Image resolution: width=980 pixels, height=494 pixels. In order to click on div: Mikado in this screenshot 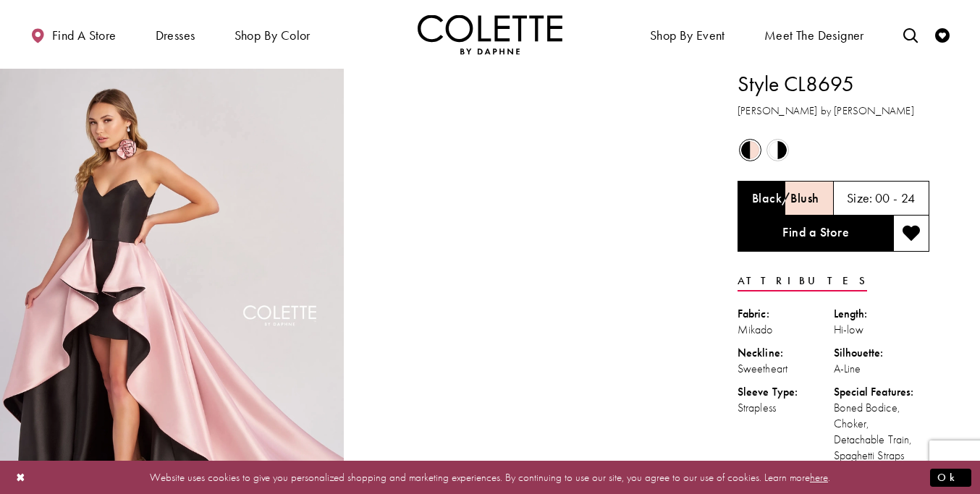, I will do `click(785, 330)`.